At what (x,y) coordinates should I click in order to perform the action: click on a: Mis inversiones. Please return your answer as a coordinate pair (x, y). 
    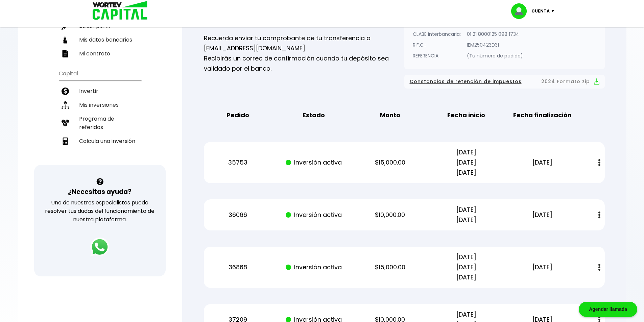
    Looking at the image, I should click on (100, 105).